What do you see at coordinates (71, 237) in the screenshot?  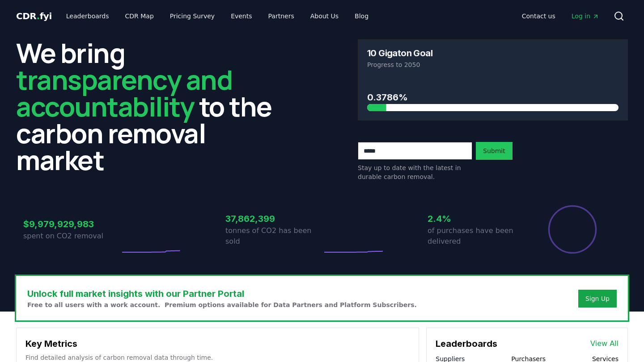 I see `p: spent on CO2 removal` at bounding box center [71, 237].